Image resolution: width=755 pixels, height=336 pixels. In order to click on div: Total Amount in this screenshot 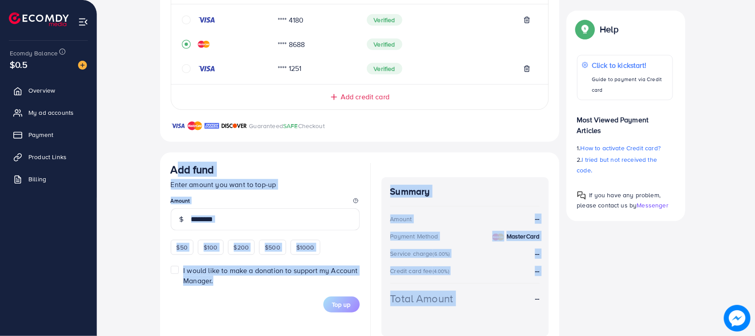, I will do `click(422, 298)`.